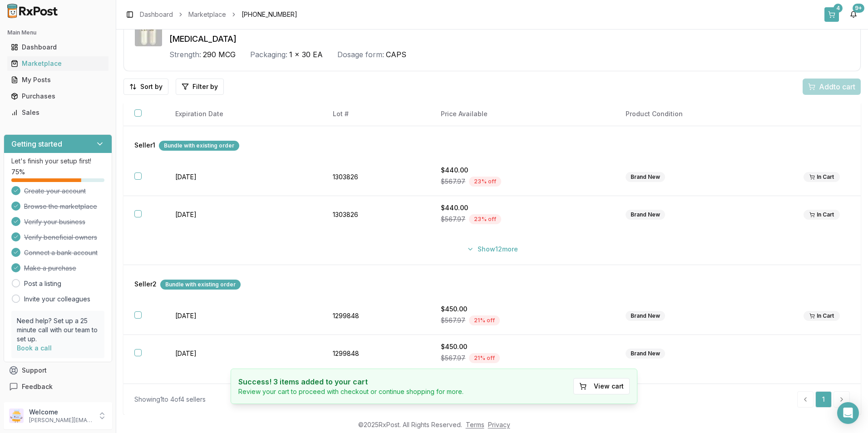  I want to click on button: Dashboard, so click(58, 47).